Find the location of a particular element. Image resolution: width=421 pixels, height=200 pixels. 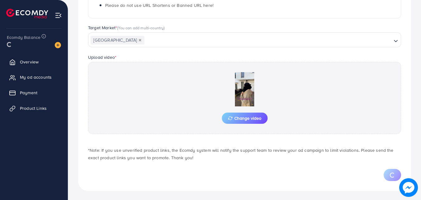

label: Upload video is located at coordinates (102, 57).